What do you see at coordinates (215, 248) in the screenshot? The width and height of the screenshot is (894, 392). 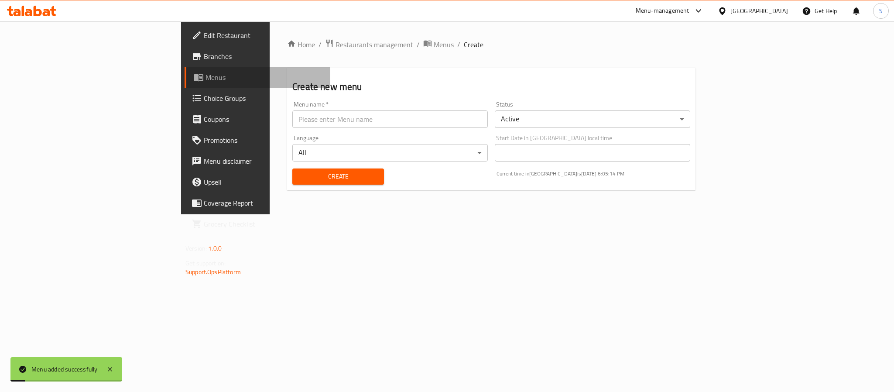 I see `span: 1.0.0` at bounding box center [215, 248].